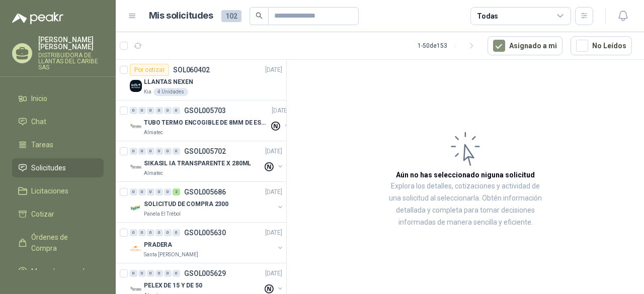  What do you see at coordinates (49, 168) in the screenshot?
I see `span: Solicitudes` at bounding box center [49, 168].